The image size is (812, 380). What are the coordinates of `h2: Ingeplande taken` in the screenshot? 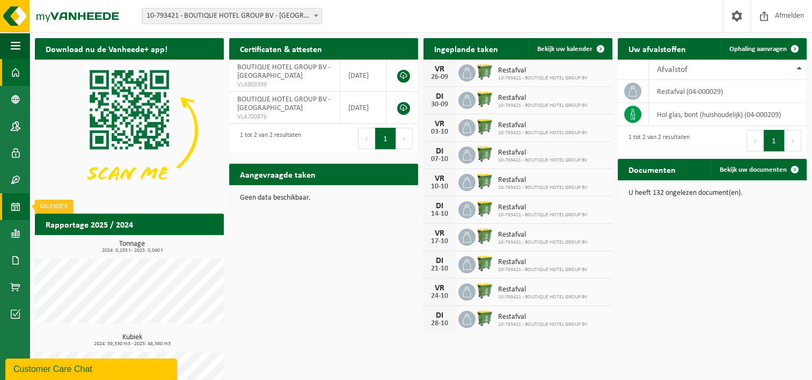 It's located at (466, 48).